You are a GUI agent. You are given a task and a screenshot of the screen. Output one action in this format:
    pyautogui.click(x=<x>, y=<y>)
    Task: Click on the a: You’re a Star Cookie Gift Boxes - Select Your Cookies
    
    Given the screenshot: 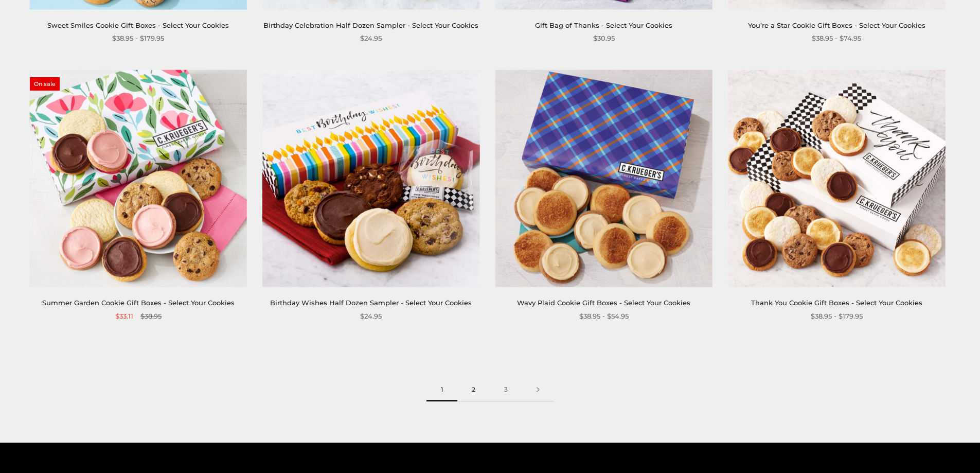 What is the action you would take?
    pyautogui.click(x=836, y=25)
    